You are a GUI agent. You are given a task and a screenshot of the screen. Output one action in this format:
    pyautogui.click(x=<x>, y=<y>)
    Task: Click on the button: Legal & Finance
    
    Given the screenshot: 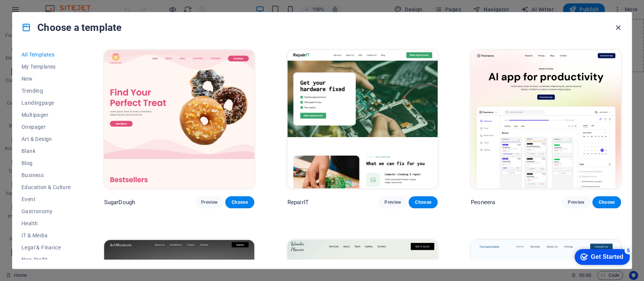 What is the action you would take?
    pyautogui.click(x=46, y=248)
    